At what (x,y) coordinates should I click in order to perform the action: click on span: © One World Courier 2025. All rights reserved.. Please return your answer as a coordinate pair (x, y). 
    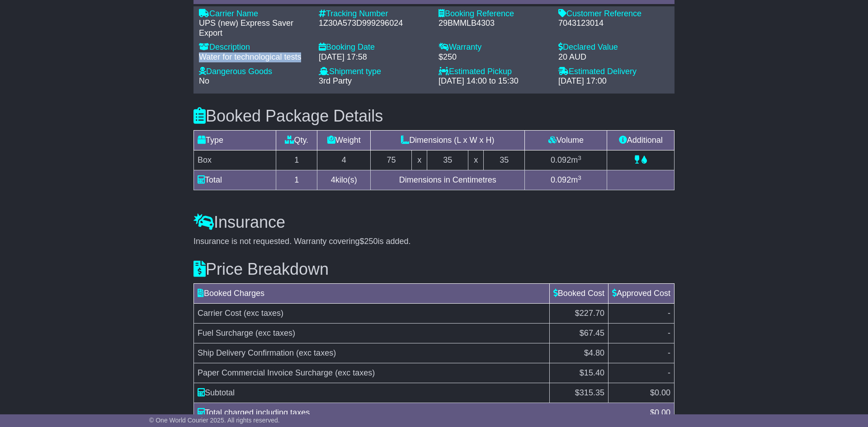
    Looking at the image, I should click on (214, 420).